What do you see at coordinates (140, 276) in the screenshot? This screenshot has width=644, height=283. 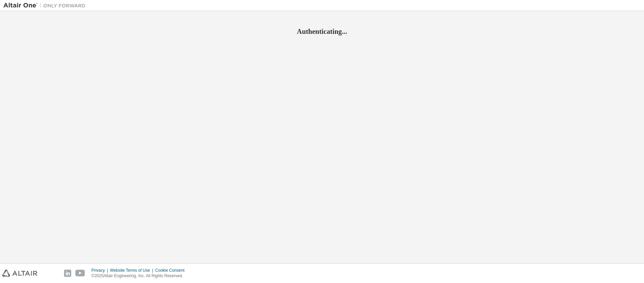 I see `p: © 2025 Altair Engineering, Inc. All Rights Reserved.` at bounding box center [140, 276].